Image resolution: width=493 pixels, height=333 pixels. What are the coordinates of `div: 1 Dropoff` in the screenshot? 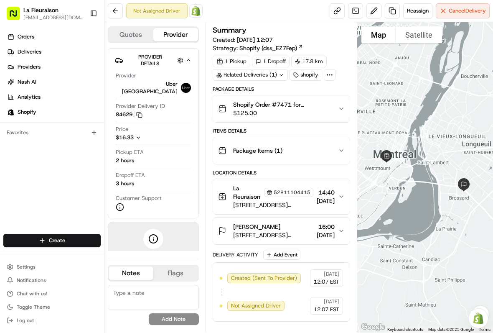 It's located at (271, 61).